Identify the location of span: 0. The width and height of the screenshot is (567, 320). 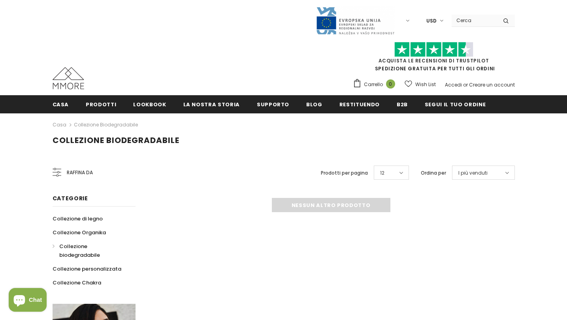
(390, 84).